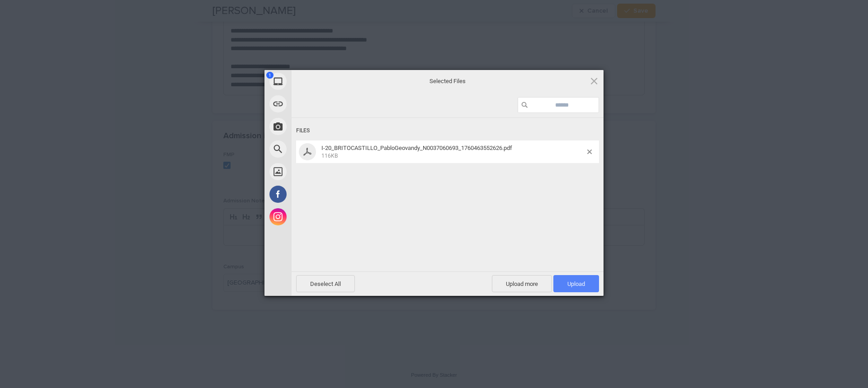  What do you see at coordinates (326, 283) in the screenshot?
I see `span: Deselect All` at bounding box center [326, 283].